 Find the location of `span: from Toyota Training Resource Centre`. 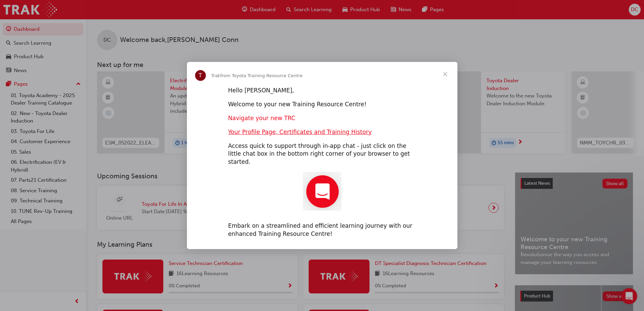

span: from Toyota Training Resource Centre is located at coordinates (262, 76).